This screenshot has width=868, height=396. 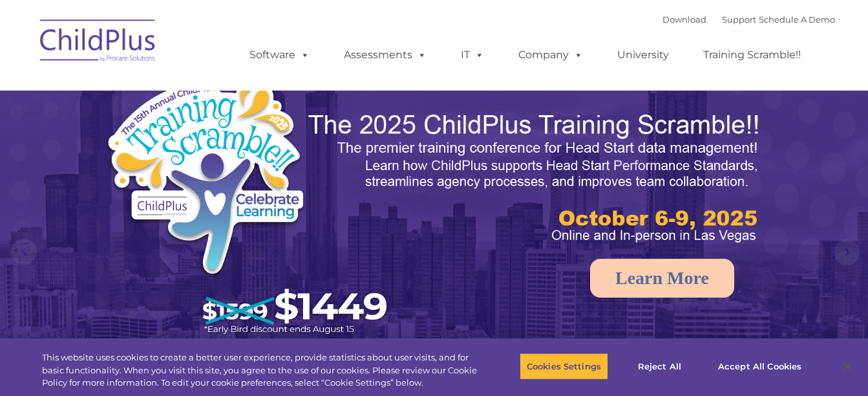 I want to click on img: ChildPlus by Procare Solutions, so click(x=99, y=43).